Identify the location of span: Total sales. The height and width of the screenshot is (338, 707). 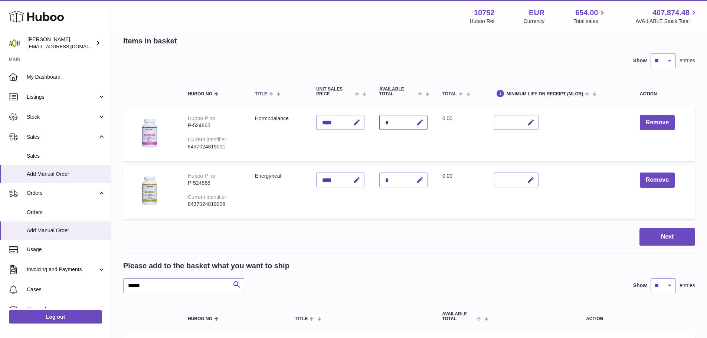
(589, 21).